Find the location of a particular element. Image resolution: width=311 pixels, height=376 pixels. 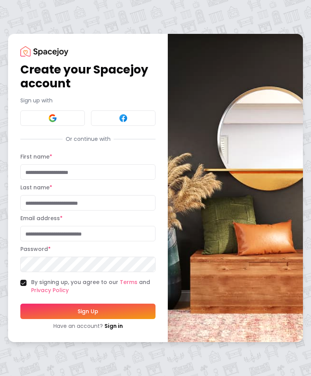

img: Google signin is located at coordinates (53, 118).